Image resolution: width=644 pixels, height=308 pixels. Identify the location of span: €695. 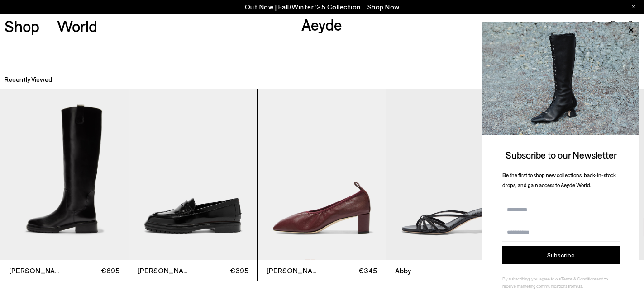
(92, 270).